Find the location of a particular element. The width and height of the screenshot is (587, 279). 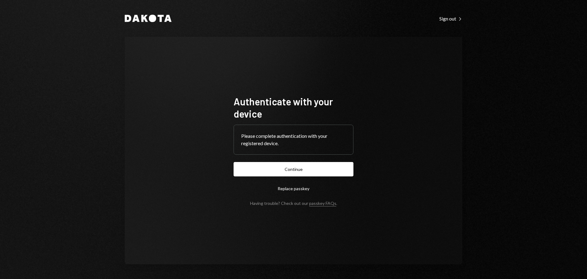

a: Sign out is located at coordinates (451, 18).